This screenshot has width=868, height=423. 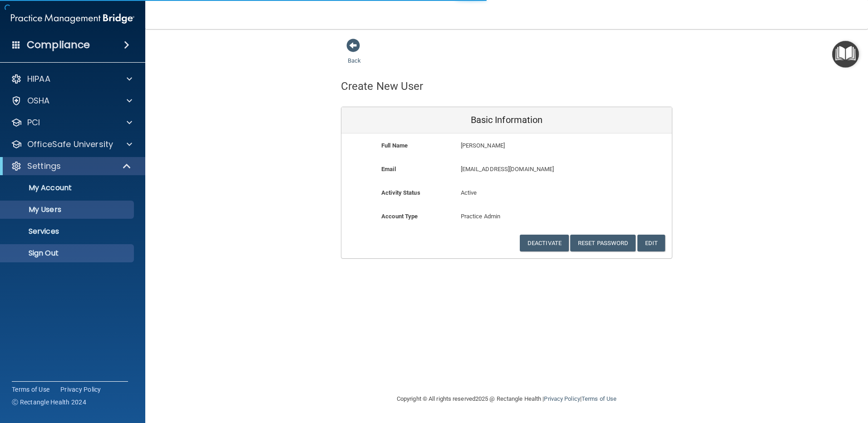 I want to click on b: Activity Status, so click(x=401, y=192).